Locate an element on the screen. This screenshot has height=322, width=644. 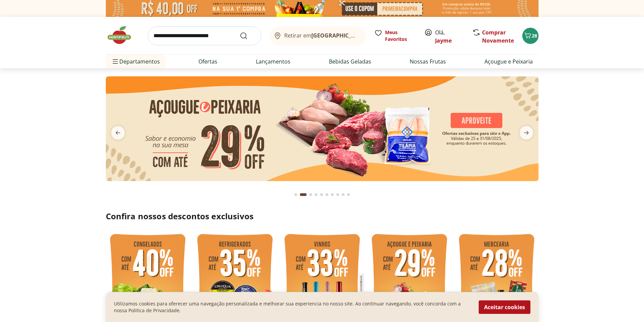
a: Meus Favoritos is located at coordinates (395, 36).